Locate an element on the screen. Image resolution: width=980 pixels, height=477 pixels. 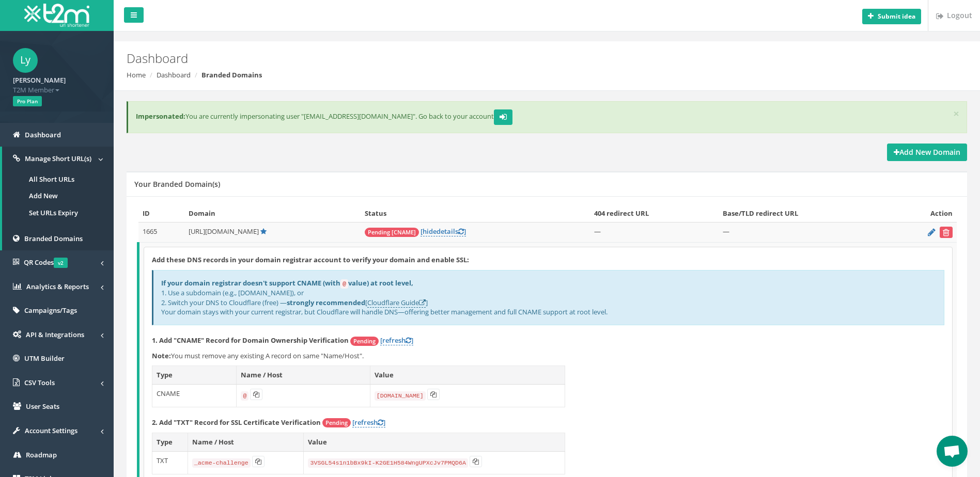
b: Impersonated: is located at coordinates (161, 117).